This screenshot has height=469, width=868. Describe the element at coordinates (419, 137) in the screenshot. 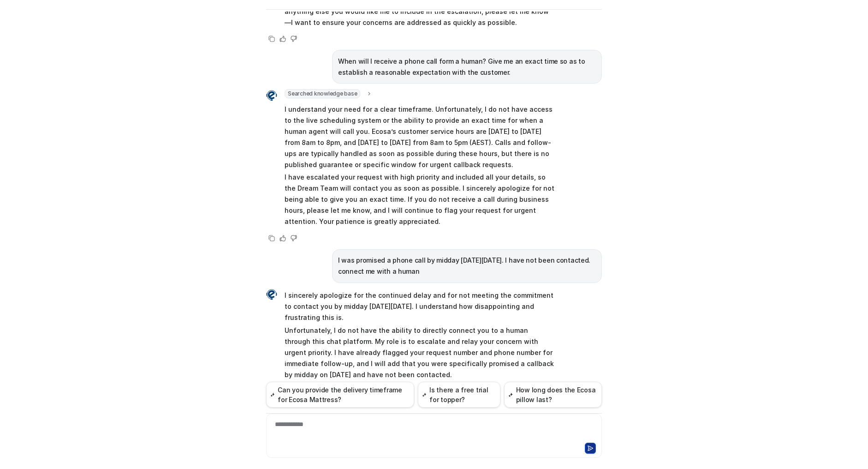

I see `p: I understand your need for a clear timeframe. Unfortunately, I do not have access to the live sch...` at that location.